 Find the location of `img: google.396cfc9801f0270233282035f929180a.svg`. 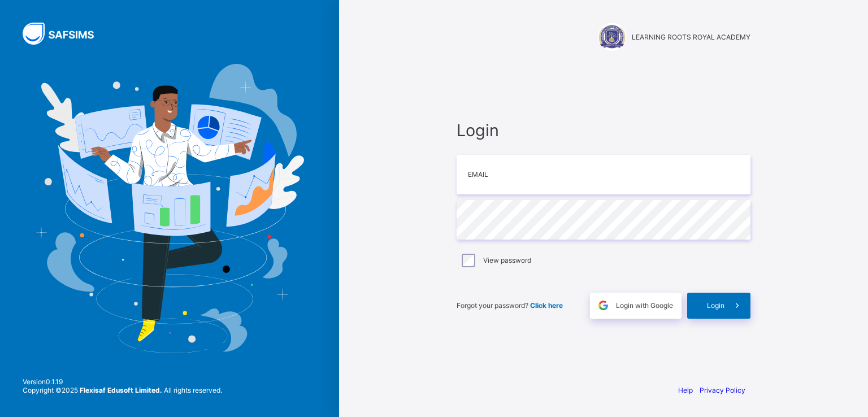

img: google.396cfc9801f0270233282035f929180a.svg is located at coordinates (603, 305).